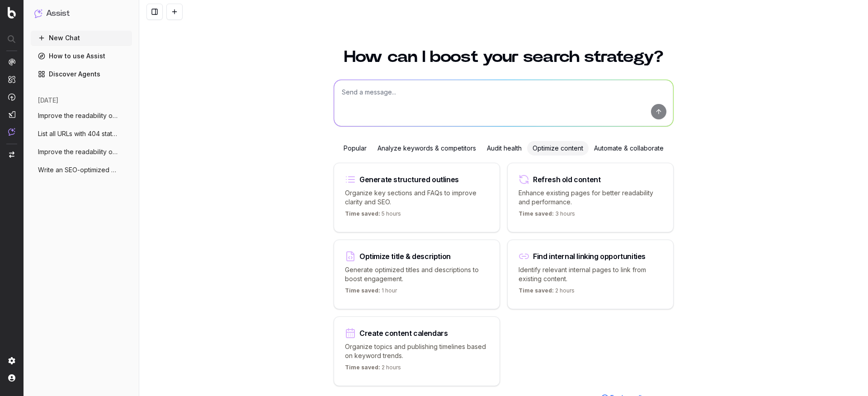 This screenshot has width=868, height=396. I want to click on div: Analyze keywords & competitors, so click(426, 148).